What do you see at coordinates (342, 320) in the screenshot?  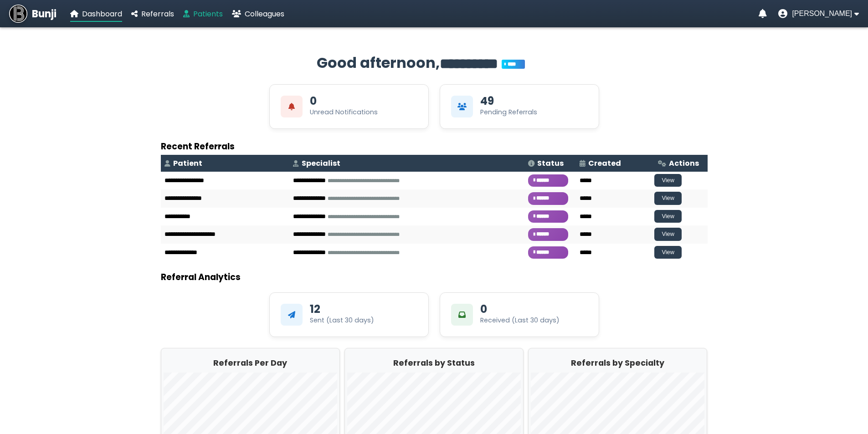 I see `div: Sent (Last 30 days)` at bounding box center [342, 320].